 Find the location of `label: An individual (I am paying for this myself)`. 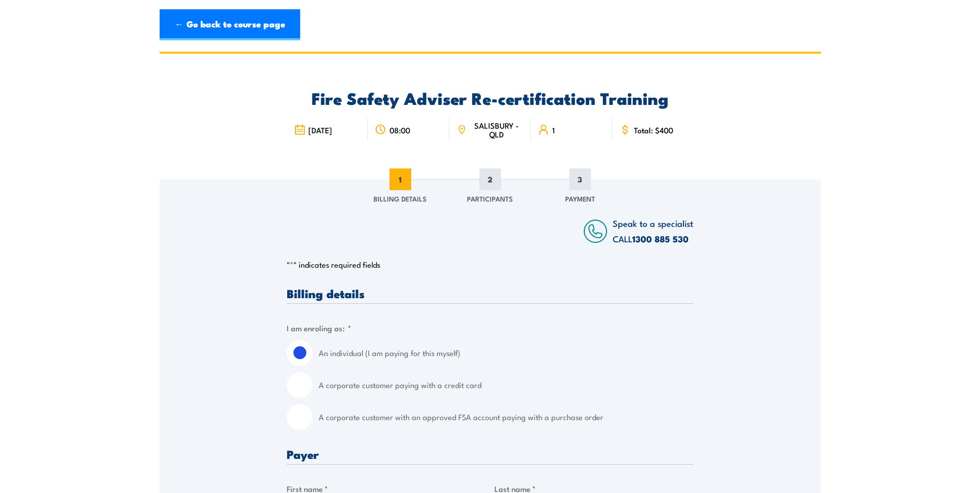

label: An individual (I am paying for this myself) is located at coordinates (506, 353).